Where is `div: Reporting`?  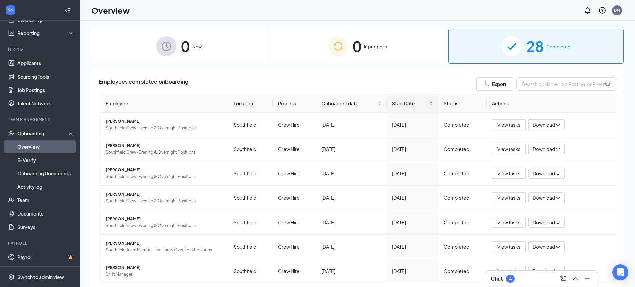
div: Reporting is located at coordinates (46, 33).